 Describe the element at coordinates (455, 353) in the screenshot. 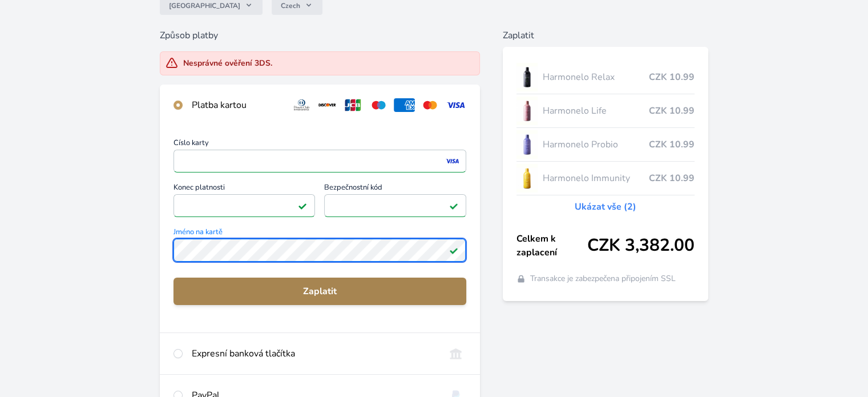

I see `img: onlineBanking_CZ.svg` at that location.